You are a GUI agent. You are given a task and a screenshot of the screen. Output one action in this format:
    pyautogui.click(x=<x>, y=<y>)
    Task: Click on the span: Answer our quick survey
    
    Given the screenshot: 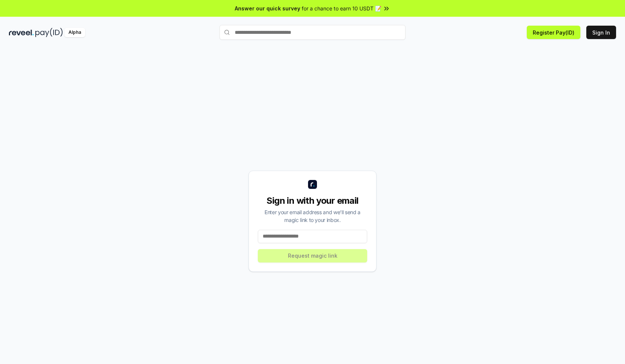 What is the action you would take?
    pyautogui.click(x=268, y=8)
    